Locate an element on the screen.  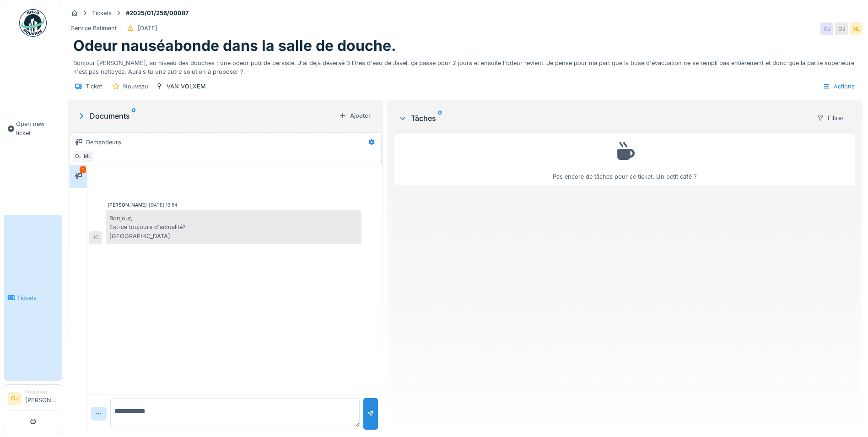
a: Tickets is located at coordinates (33, 298).